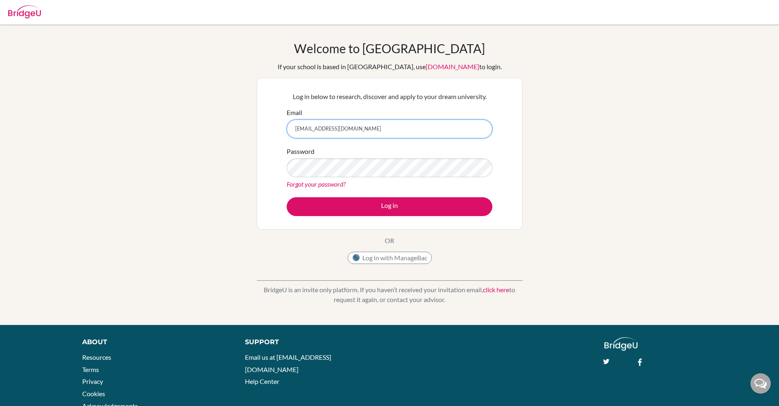  I want to click on a: Cookies, so click(94, 393).